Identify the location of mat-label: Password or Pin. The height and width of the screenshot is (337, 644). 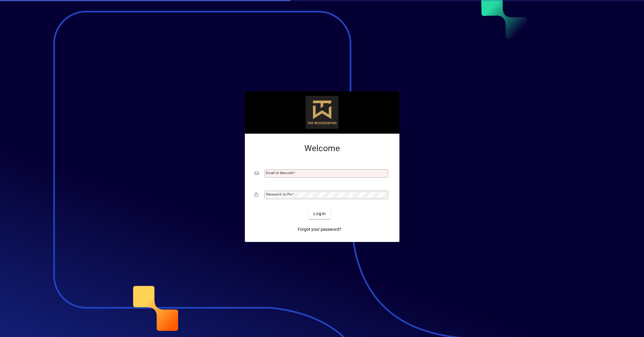
(279, 194).